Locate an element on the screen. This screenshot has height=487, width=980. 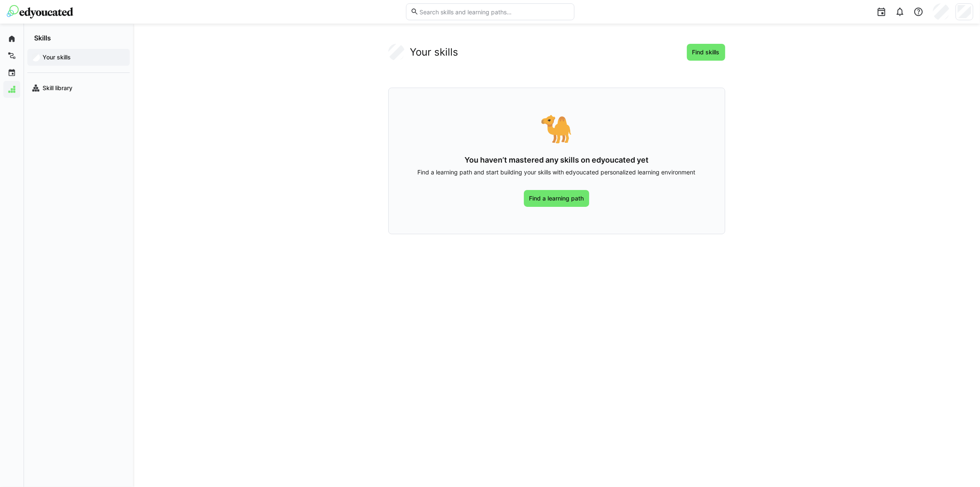
span: Find a learning path is located at coordinates (556, 198).